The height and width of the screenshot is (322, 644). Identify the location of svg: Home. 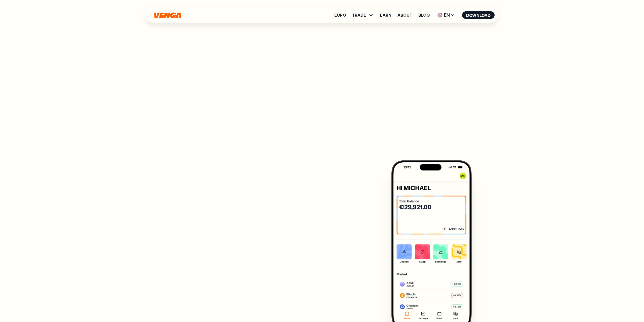
(168, 15).